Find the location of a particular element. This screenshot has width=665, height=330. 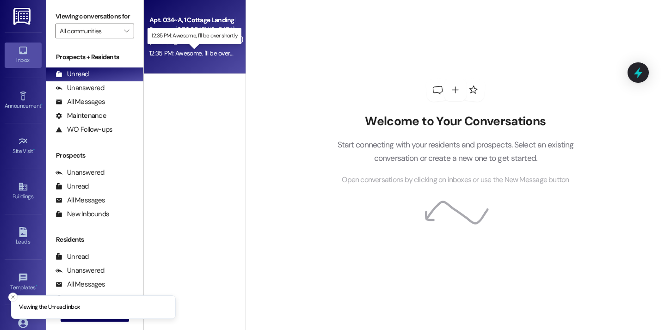

input: All communities is located at coordinates (89, 31).